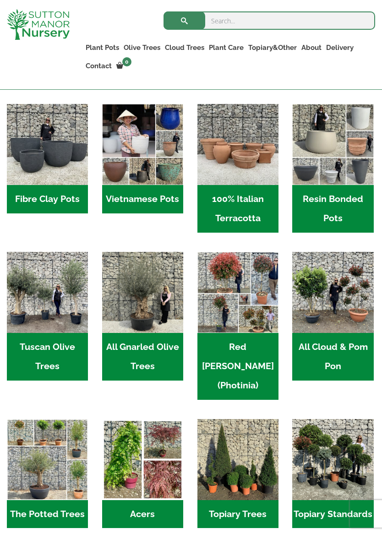 This screenshot has width=382, height=534. What do you see at coordinates (269, 21) in the screenshot?
I see `input: Search...` at bounding box center [269, 21].